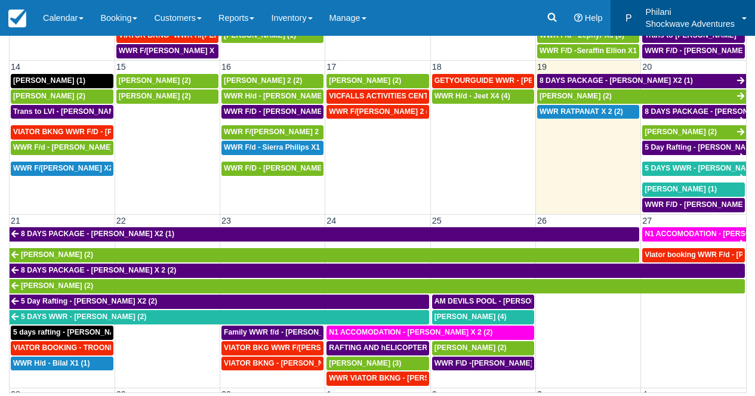 The width and height of the screenshot is (755, 396). What do you see at coordinates (542, 221) in the screenshot?
I see `span: 26` at bounding box center [542, 221].